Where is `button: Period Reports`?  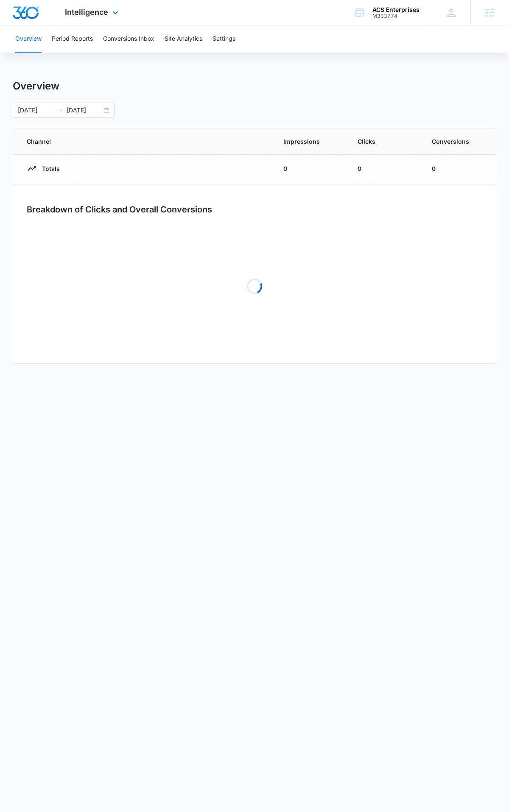 button: Period Reports is located at coordinates (72, 39).